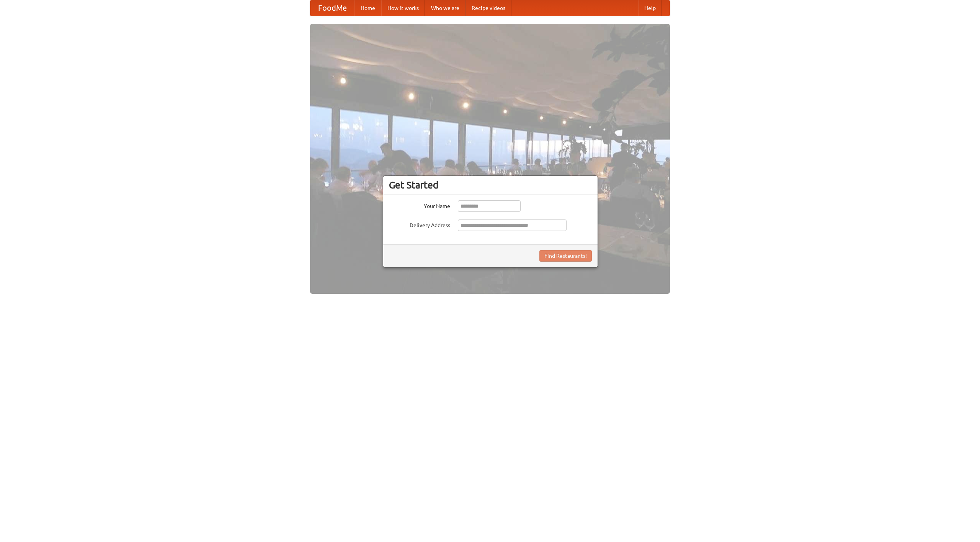 This screenshot has height=542, width=980. Describe the element at coordinates (403, 8) in the screenshot. I see `a: How it works` at that location.